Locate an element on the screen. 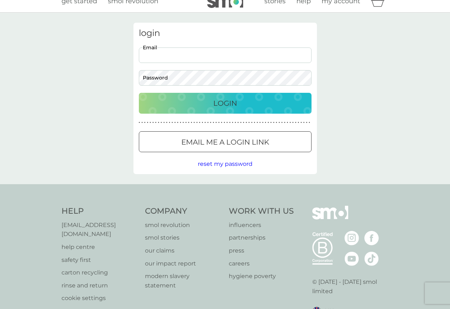 This screenshot has width=450, height=309. a: rinse and return is located at coordinates (100, 285).